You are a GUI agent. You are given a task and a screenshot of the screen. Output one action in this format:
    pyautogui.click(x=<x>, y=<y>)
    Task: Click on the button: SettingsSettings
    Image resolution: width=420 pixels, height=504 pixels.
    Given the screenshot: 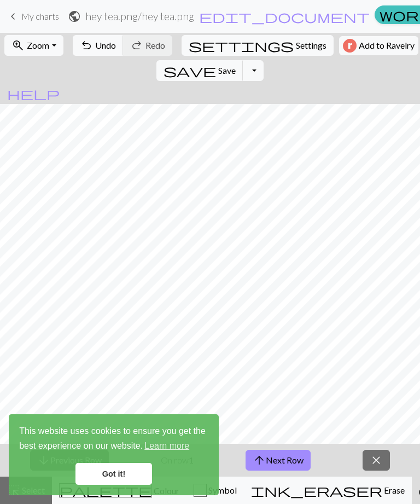 What is the action you would take?
    pyautogui.click(x=257, y=45)
    